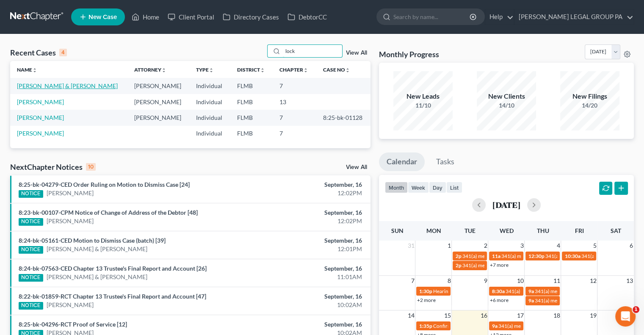  What do you see at coordinates (594, 245) in the screenshot?
I see `span: 5` at bounding box center [594, 245].